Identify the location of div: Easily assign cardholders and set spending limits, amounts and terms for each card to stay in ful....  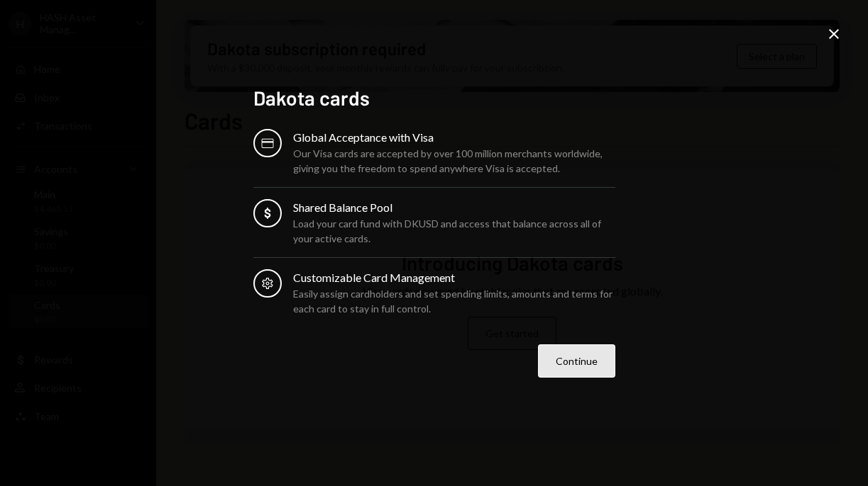
(454, 301).